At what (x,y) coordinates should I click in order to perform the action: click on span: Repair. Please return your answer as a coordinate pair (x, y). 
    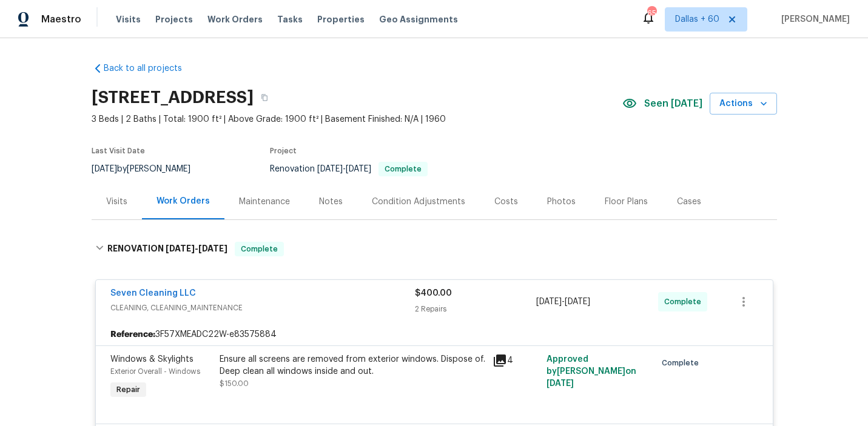
    Looking at the image, I should click on (128, 390).